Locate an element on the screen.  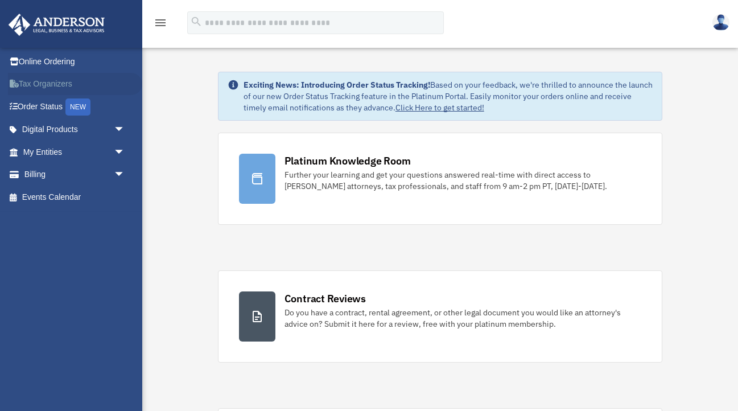
img: Anderson Advisors Platinum Portal is located at coordinates (56, 24).